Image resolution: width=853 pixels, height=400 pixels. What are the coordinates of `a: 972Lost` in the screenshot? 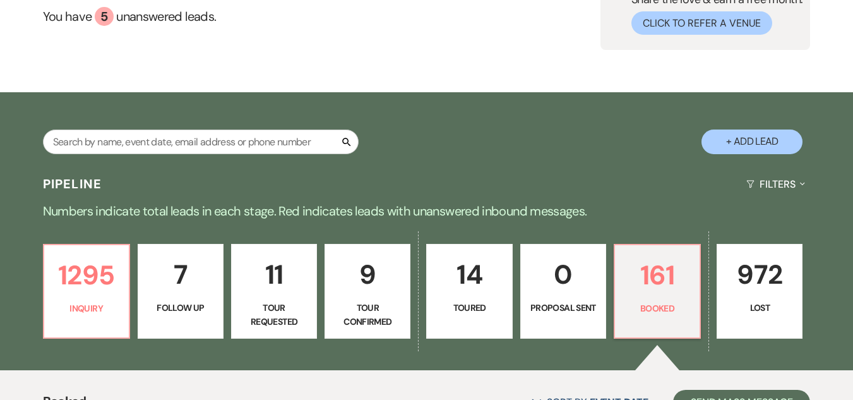 It's located at (760, 291).